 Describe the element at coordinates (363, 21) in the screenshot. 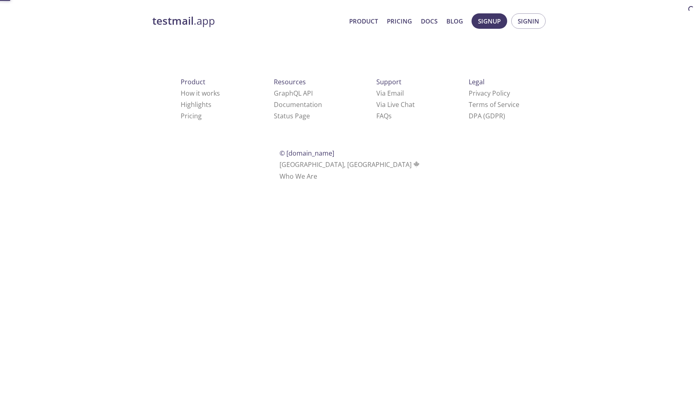

I see `a: Product` at that location.